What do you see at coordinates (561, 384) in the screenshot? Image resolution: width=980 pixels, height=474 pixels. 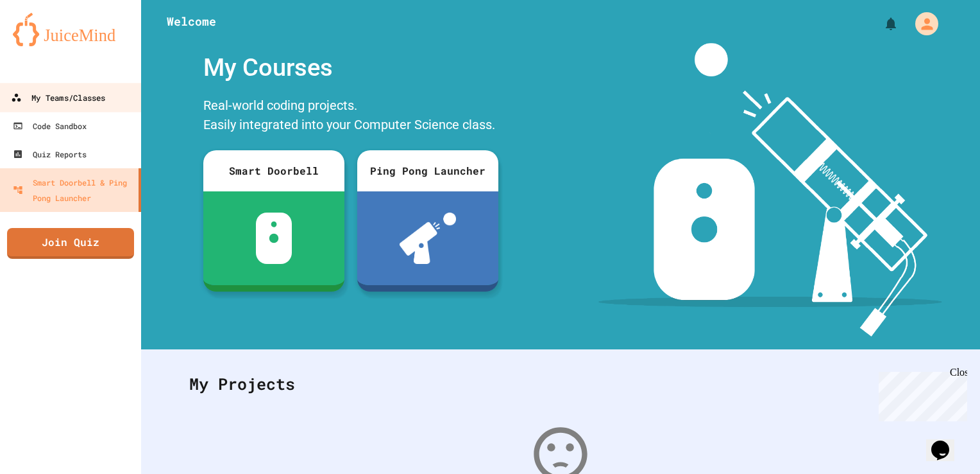 I see `div: My Projects` at bounding box center [561, 384].